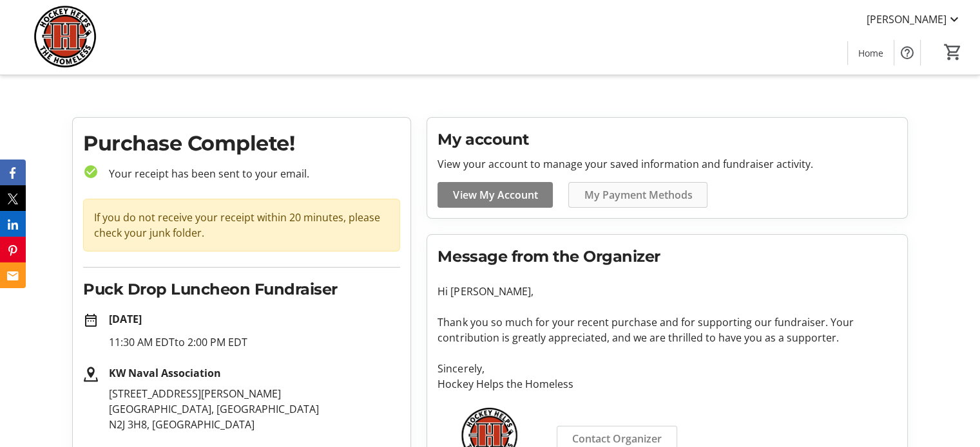 This screenshot has width=980, height=447. I want to click on p: 11:30 AM EDT to 2:00 PM EDT, so click(254, 343).